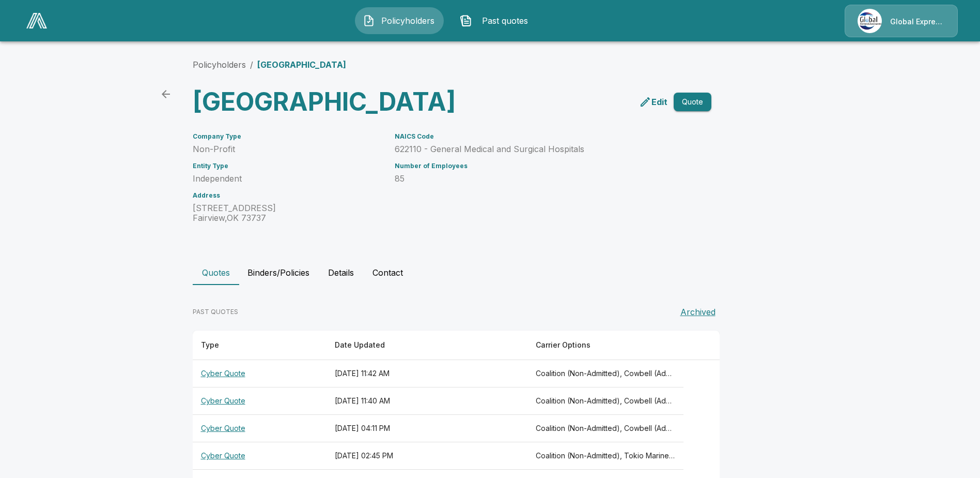 The width and height of the screenshot is (980, 478). Describe the element at coordinates (408, 21) in the screenshot. I see `span: Policyholders` at that location.